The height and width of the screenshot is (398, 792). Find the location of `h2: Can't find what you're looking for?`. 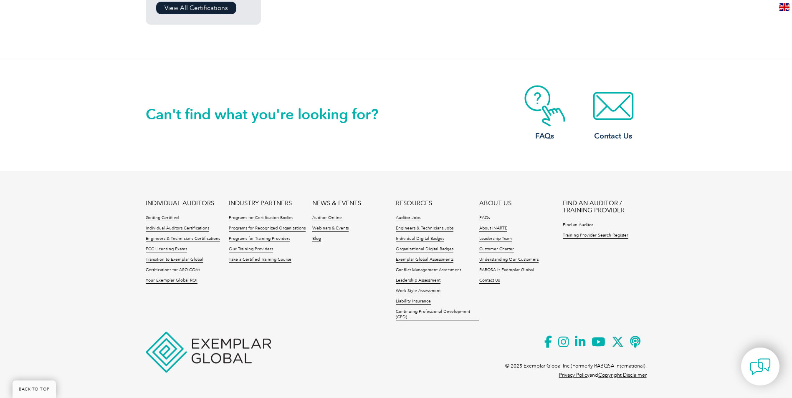

h2: Can't find what you're looking for? is located at coordinates (271, 114).